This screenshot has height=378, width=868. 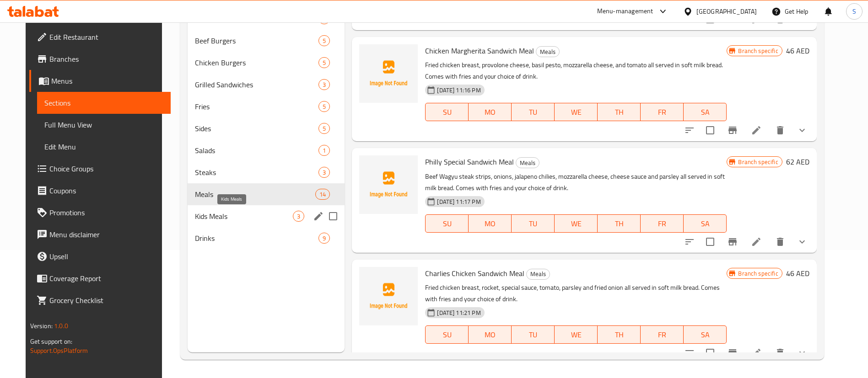 I want to click on div: Beef Burgers5, so click(x=267, y=41).